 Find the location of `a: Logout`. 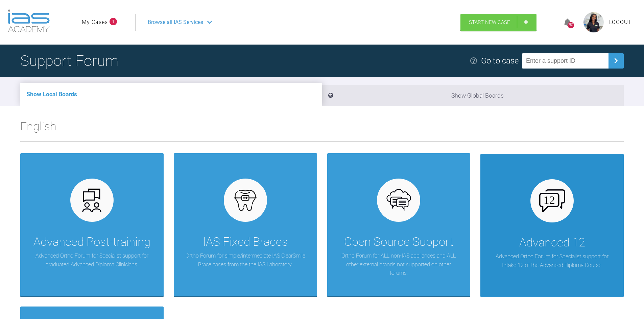

a: Logout is located at coordinates (621, 22).